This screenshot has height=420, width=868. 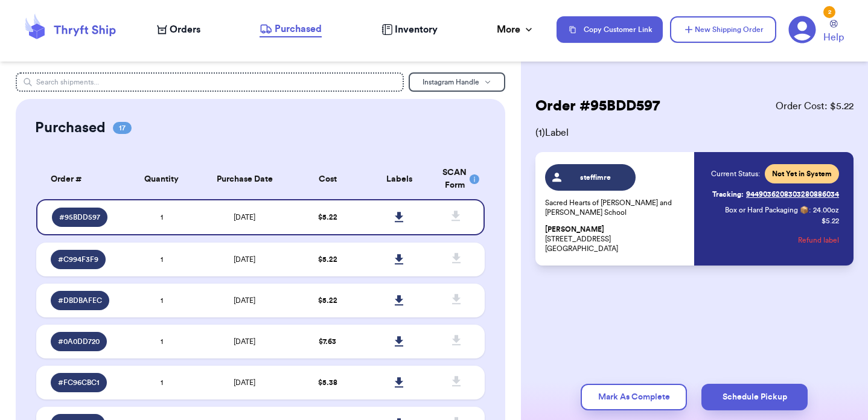 What do you see at coordinates (80, 300) in the screenshot?
I see `span: # DBDBAFEC` at bounding box center [80, 300].